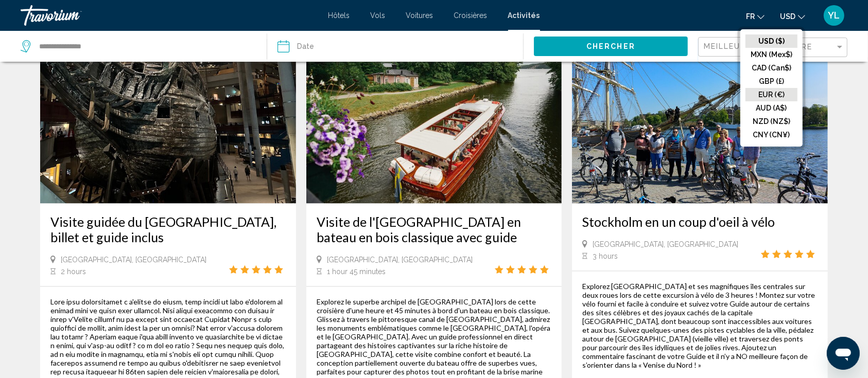 This screenshot has width=868, height=378. I want to click on button: Change language, so click(755, 16).